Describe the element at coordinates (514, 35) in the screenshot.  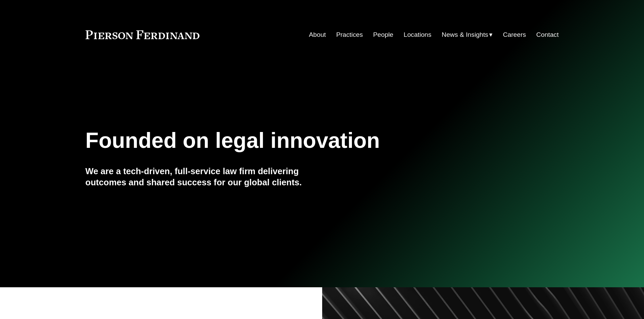
I see `a: Careers` at that location.